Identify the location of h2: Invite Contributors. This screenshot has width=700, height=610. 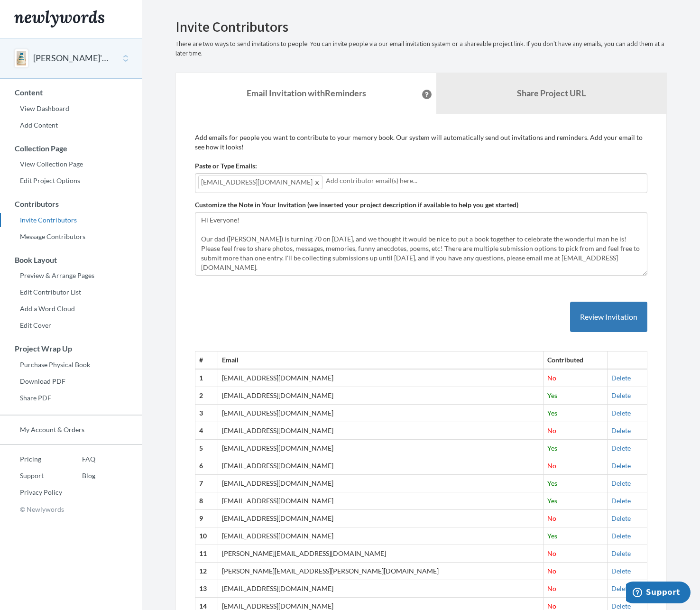
(421, 26).